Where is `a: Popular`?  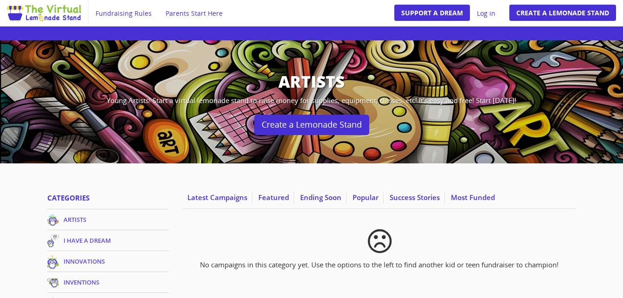 a: Popular is located at coordinates (366, 197).